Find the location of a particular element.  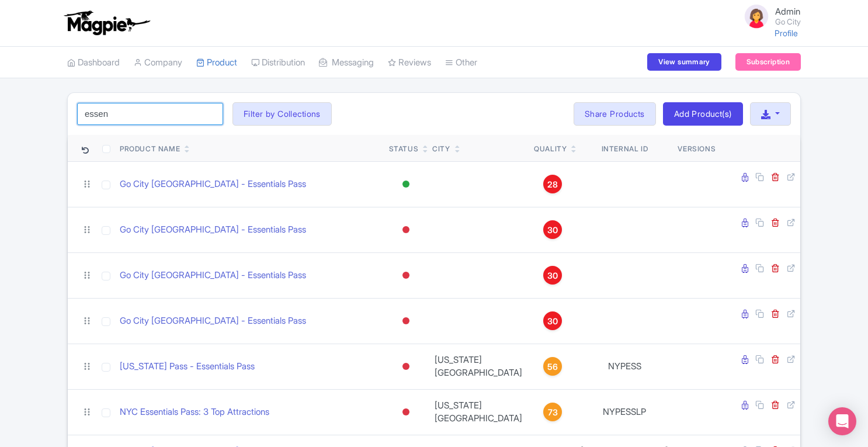

img: logo-ab69f6fb50320c5b225c76a69d11143b.png is located at coordinates (106, 23).